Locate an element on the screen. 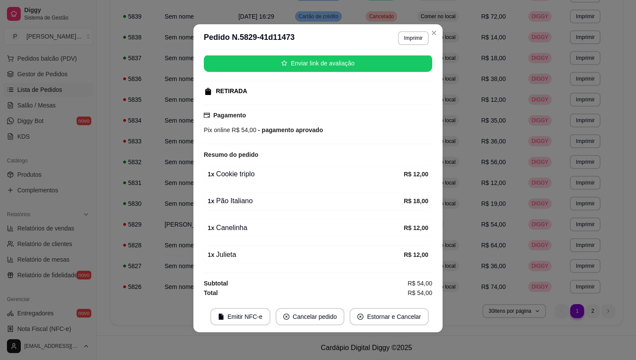  span: file is located at coordinates (221, 316).